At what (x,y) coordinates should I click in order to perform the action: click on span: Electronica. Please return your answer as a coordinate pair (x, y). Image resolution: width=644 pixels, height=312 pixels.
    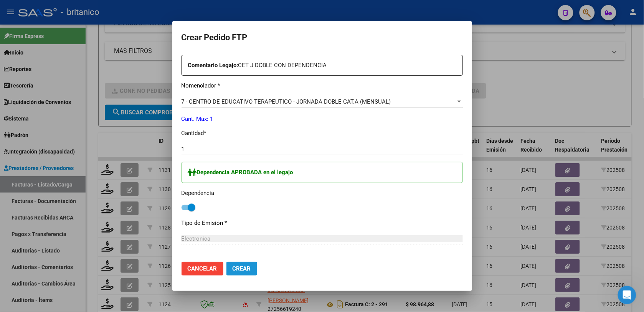
    Looking at the image, I should click on (196, 238).